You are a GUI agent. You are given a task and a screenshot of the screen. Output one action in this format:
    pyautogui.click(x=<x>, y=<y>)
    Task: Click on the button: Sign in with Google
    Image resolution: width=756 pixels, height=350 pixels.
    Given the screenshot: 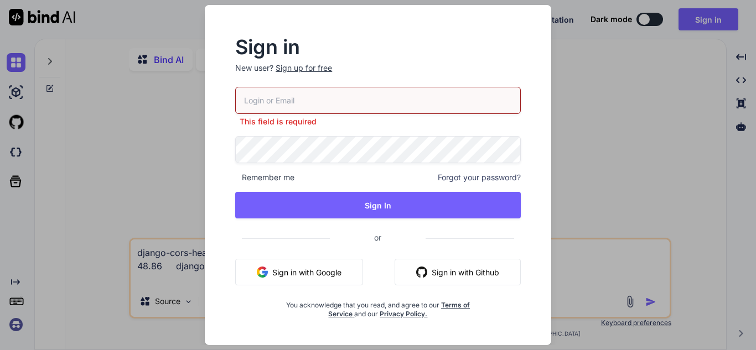 What is the action you would take?
    pyautogui.click(x=299, y=272)
    